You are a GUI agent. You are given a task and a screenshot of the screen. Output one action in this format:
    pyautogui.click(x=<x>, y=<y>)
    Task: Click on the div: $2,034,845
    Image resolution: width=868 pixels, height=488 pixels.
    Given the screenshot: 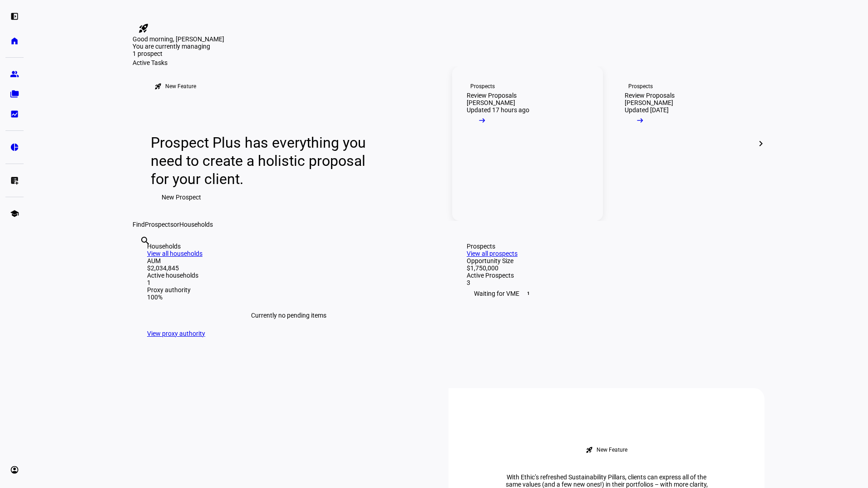 What is the action you would take?
    pyautogui.click(x=289, y=268)
    